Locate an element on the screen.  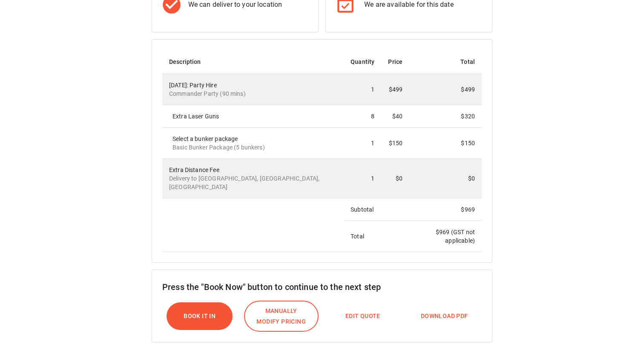
span: Download PDF is located at coordinates (444, 316).